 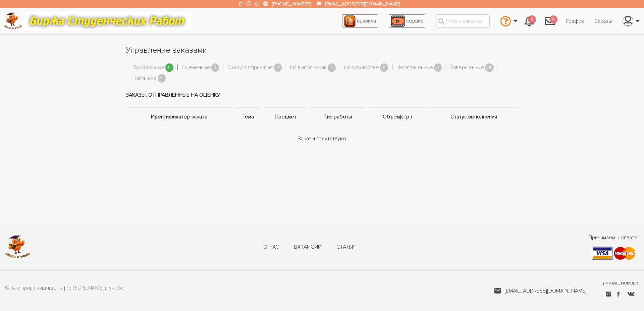 What do you see at coordinates (362, 68) in the screenshot?
I see `a: На доработке` at bounding box center [362, 68].